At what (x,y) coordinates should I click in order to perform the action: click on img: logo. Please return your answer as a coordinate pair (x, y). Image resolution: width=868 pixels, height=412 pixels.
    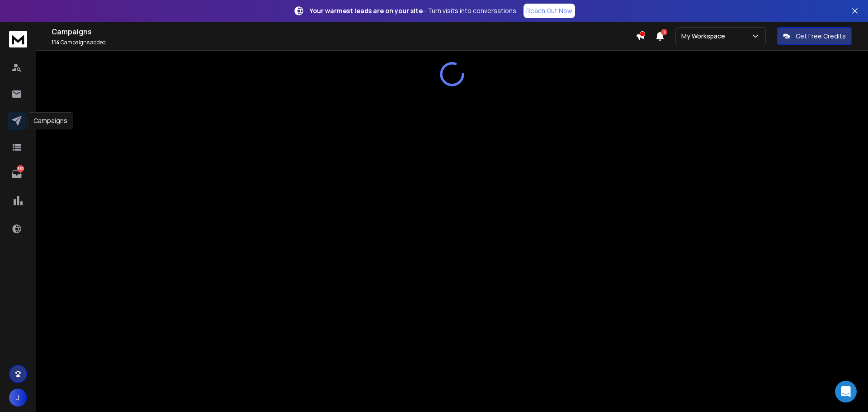
    Looking at the image, I should click on (18, 39).